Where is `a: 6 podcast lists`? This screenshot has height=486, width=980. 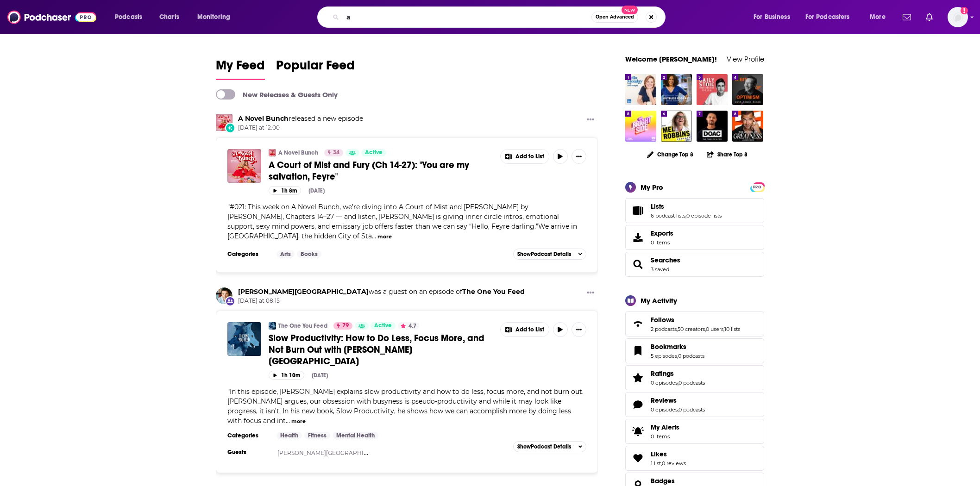 a: 6 podcast lists is located at coordinates (668, 216).